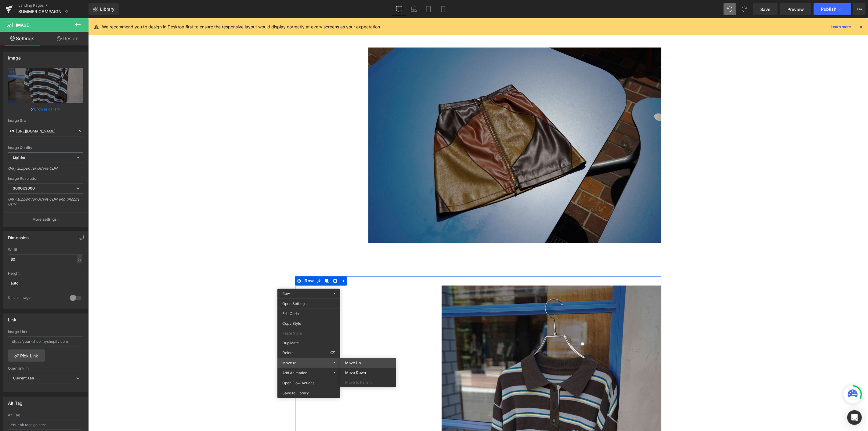 Image resolution: width=868 pixels, height=431 pixels. I want to click on span: Duplicate, so click(309, 343).